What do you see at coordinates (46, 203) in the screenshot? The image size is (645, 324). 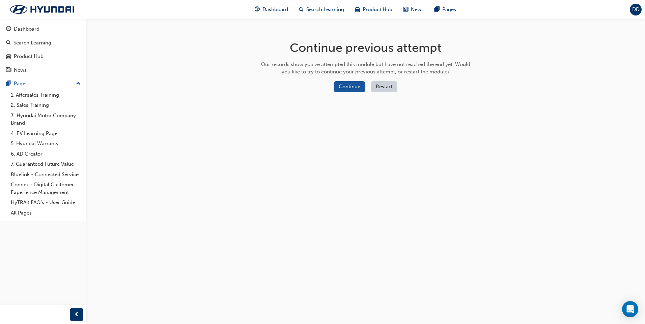 I see `a: HyTRAK FAQ's - User Guide` at bounding box center [46, 203].